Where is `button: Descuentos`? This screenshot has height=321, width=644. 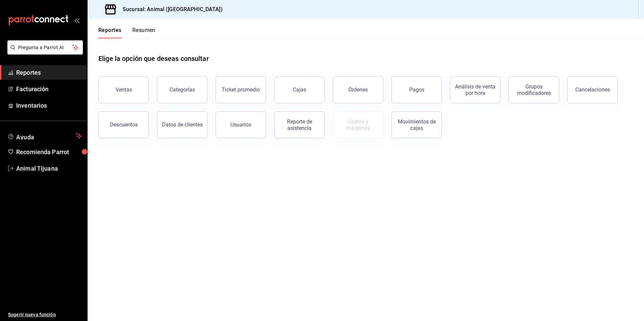
button: Descuentos is located at coordinates (124, 125).